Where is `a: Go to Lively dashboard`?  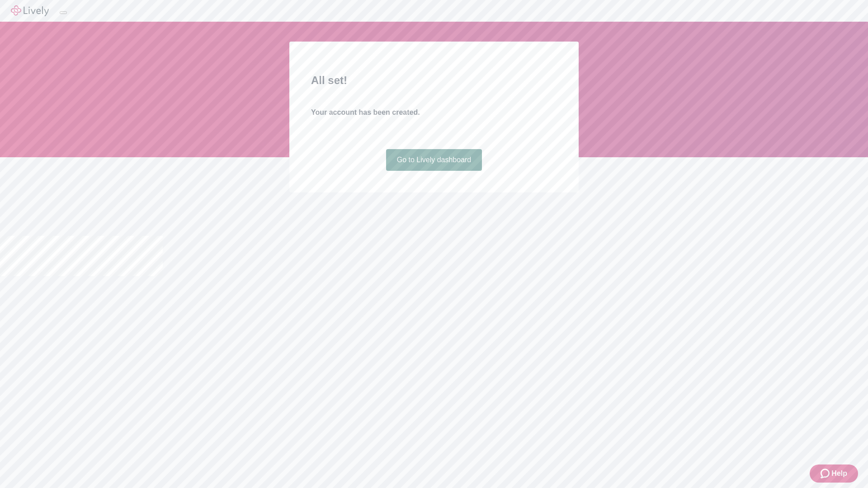
a: Go to Lively dashboard is located at coordinates (434, 160).